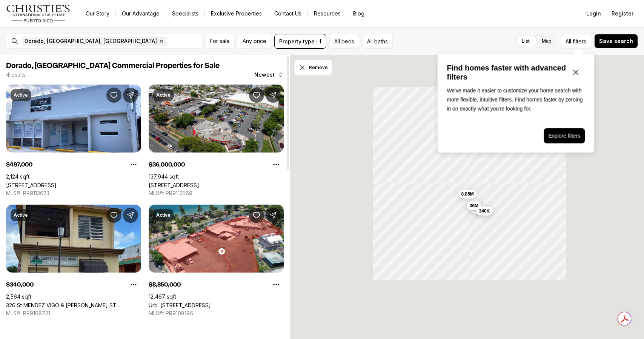 The width and height of the screenshot is (644, 339). Describe the element at coordinates (568, 41) in the screenshot. I see `span: All` at that location.